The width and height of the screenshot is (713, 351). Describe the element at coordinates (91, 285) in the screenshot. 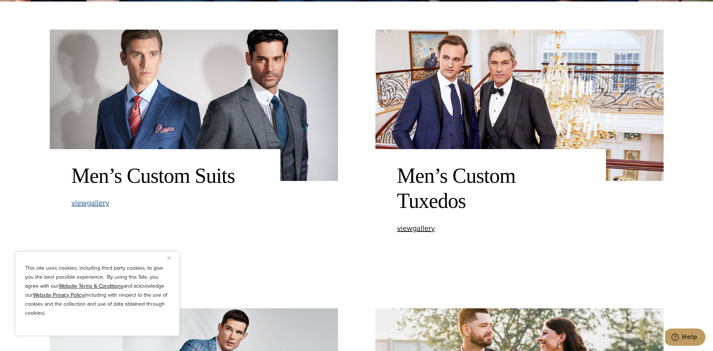

I see `a: Website Terms & Conditions` at that location.